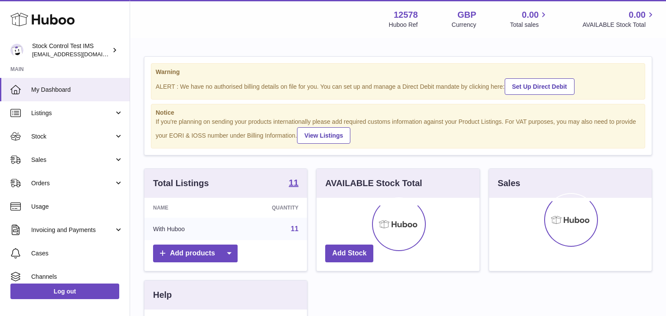 The height and width of the screenshot is (316, 666). What do you see at coordinates (162, 295) in the screenshot?
I see `h3: Help` at bounding box center [162, 295].